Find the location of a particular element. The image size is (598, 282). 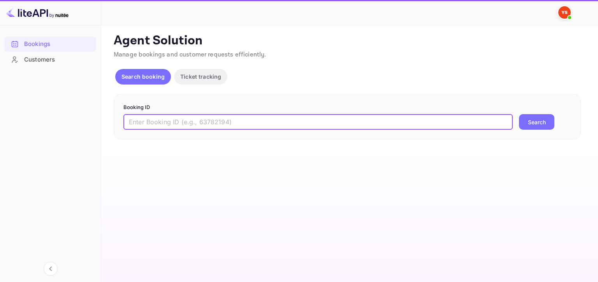

span: Manage bookings and customer requests efficiently. is located at coordinates (190, 54).